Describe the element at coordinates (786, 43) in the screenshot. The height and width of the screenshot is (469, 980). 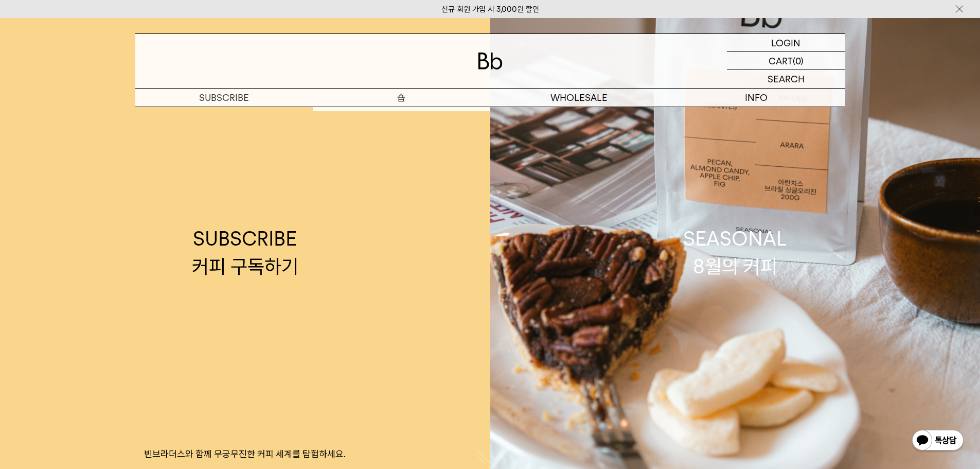
I see `a: LOGIN` at that location.